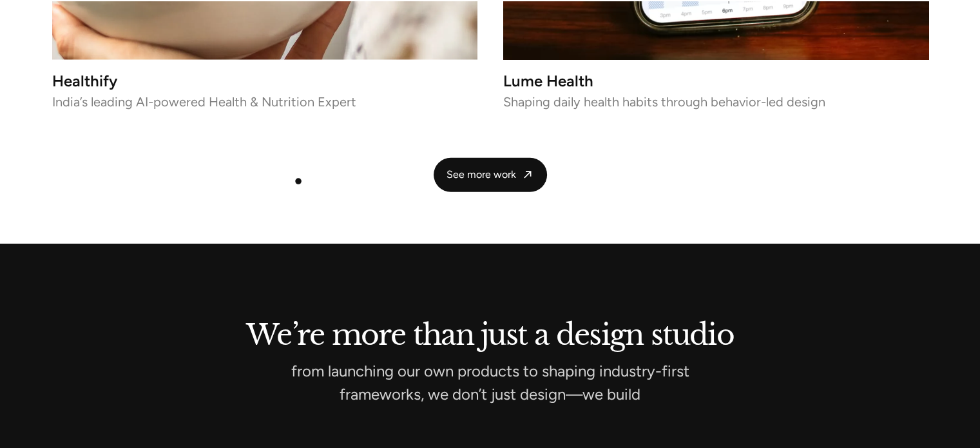 Image resolution: width=980 pixels, height=448 pixels. Describe the element at coordinates (716, 102) in the screenshot. I see `p: Shaping daily health habits through behavior-led design` at that location.